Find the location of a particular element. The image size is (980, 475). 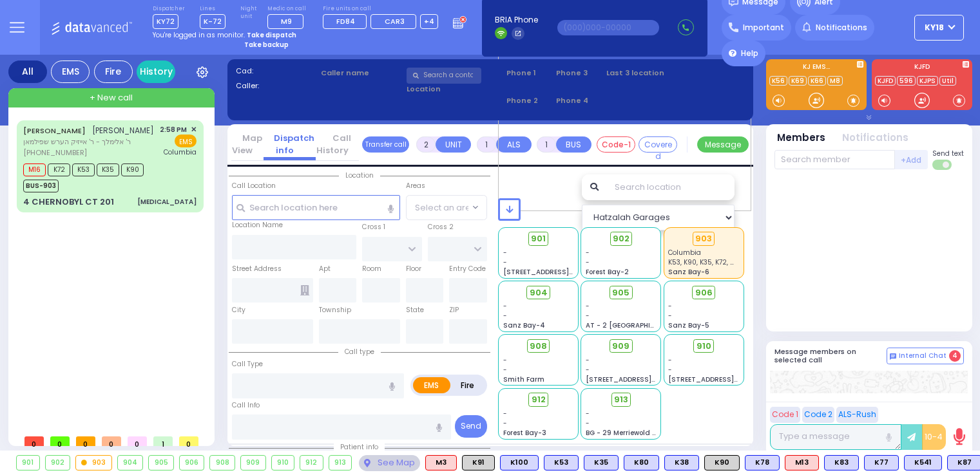

label: EMS is located at coordinates (432, 385).